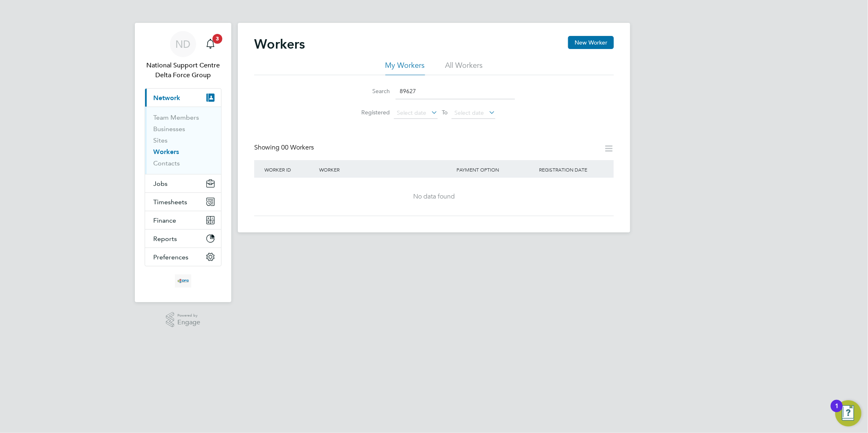 The height and width of the screenshot is (433, 868). Describe the element at coordinates (176, 117) in the screenshot. I see `a: Team Members` at that location.